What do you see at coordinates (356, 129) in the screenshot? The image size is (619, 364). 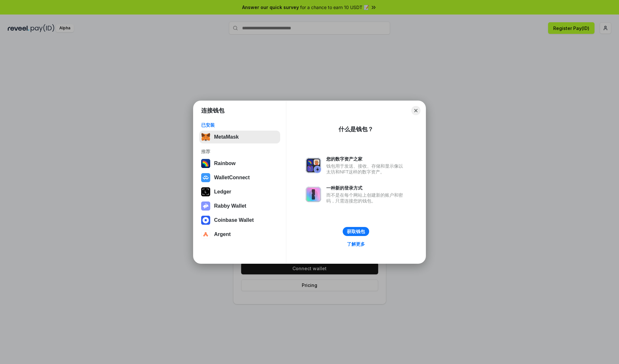 I see `div: 什么是钱包？` at bounding box center [356, 129].